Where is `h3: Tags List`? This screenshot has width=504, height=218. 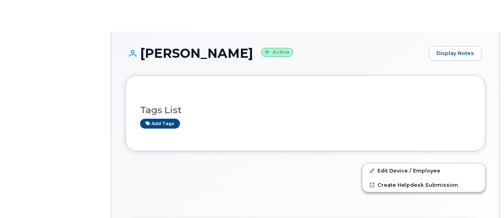
h3: Tags List is located at coordinates (305, 110).